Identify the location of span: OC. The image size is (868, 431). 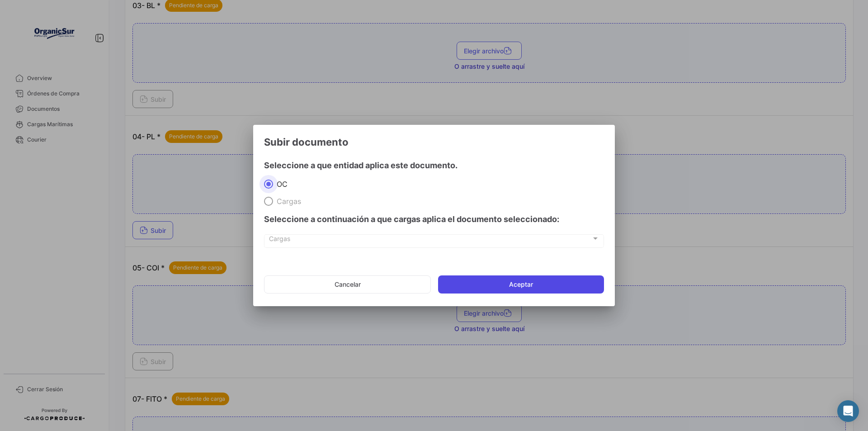
(280, 184).